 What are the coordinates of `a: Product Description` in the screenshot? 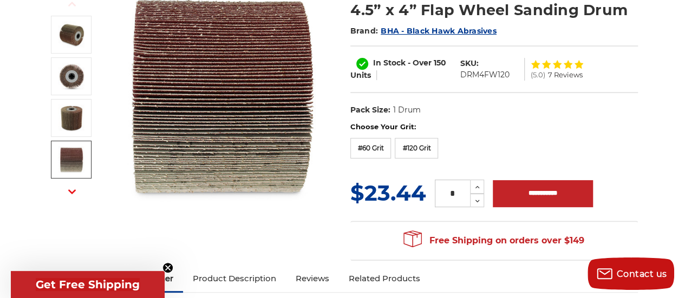 It's located at (234, 279).